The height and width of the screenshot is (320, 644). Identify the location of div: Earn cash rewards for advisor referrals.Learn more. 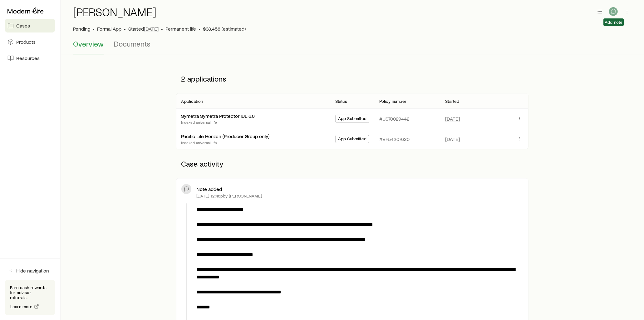
(30, 297).